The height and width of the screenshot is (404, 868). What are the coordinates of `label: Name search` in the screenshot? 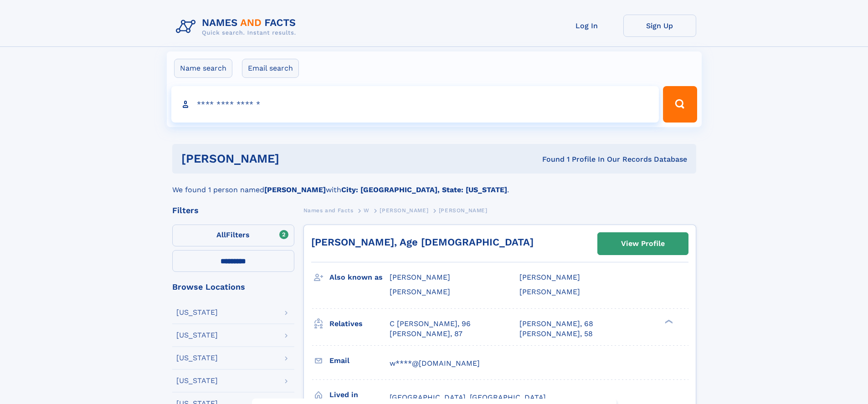 It's located at (203, 68).